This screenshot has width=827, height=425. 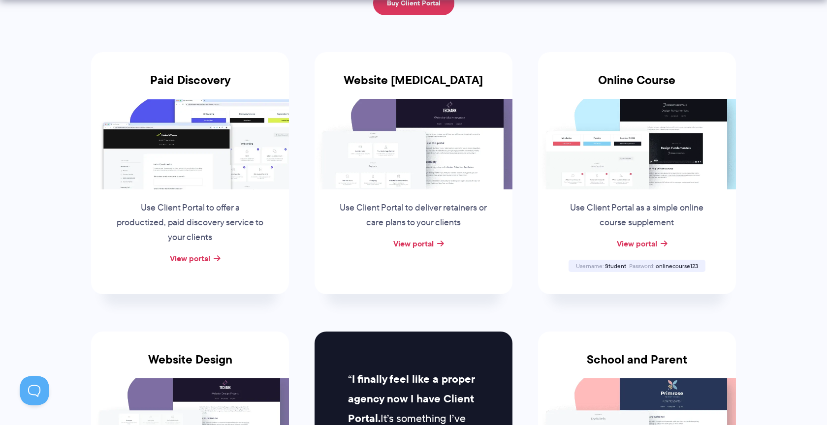 What do you see at coordinates (590, 266) in the screenshot?
I see `span: Username` at bounding box center [590, 266].